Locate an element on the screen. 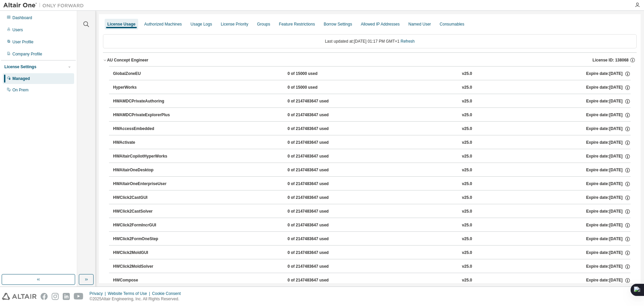 The image size is (644, 306). div: Allowed IP Addresses is located at coordinates (380, 24).